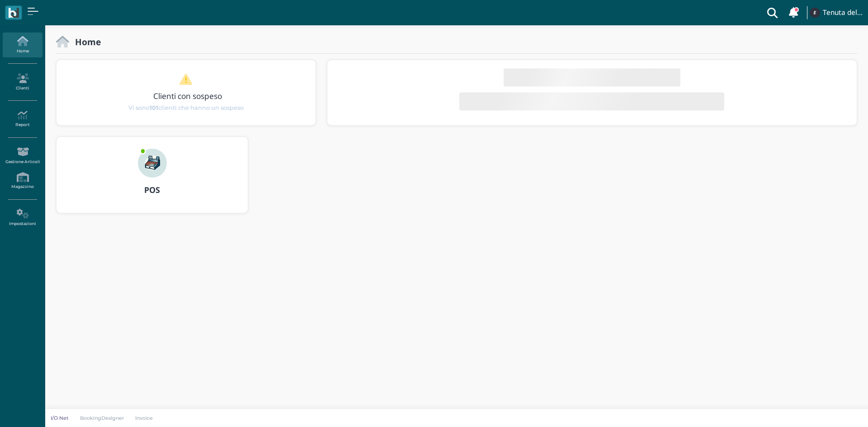 This screenshot has width=868, height=427. What do you see at coordinates (843, 13) in the screenshot?
I see `h4: Tenuta del Barco` at bounding box center [843, 13].